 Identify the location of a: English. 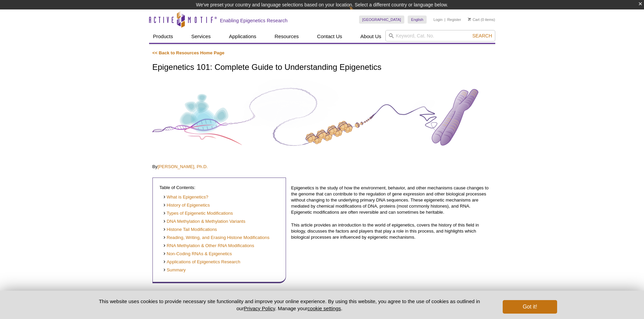
(418, 20).